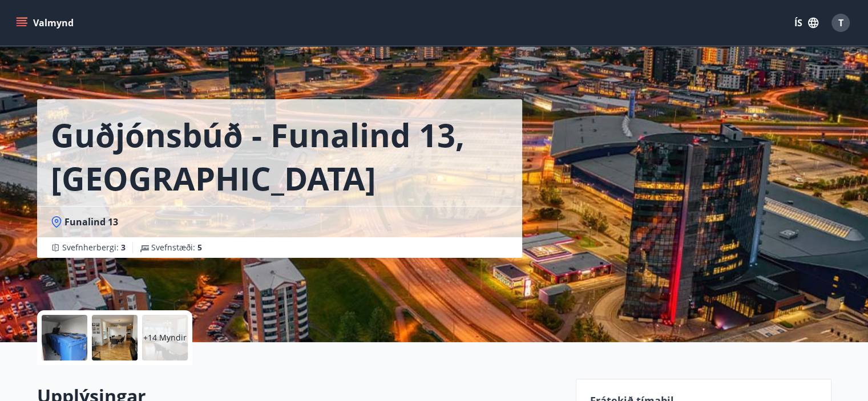 This screenshot has width=868, height=401. Describe the element at coordinates (123, 247) in the screenshot. I see `span: 3` at that location.